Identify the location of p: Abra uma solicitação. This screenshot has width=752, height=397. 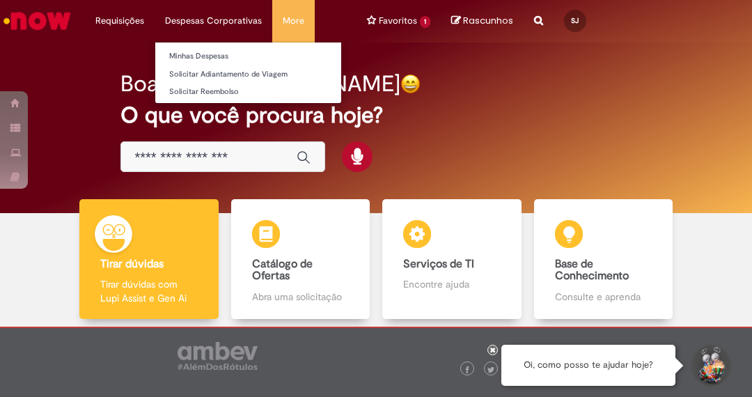
(301, 297).